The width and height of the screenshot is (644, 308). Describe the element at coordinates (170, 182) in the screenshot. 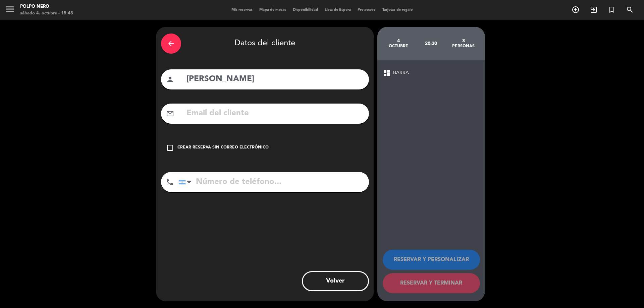

I see `i: phone` at that location.